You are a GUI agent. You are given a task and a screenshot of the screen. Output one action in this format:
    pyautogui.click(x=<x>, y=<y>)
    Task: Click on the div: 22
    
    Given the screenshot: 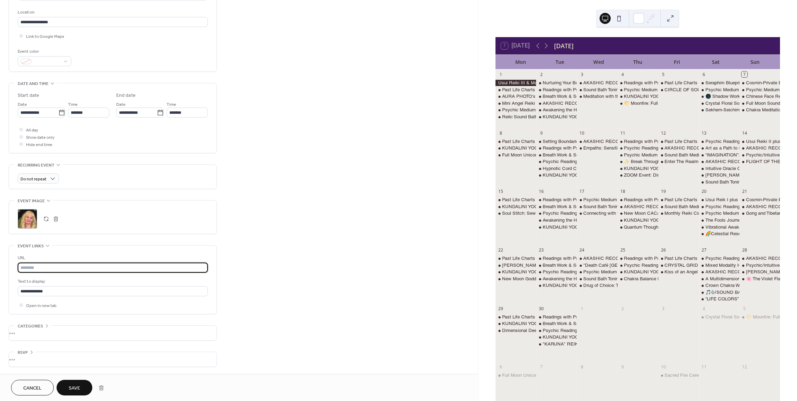 What is the action you would take?
    pyautogui.click(x=501, y=250)
    